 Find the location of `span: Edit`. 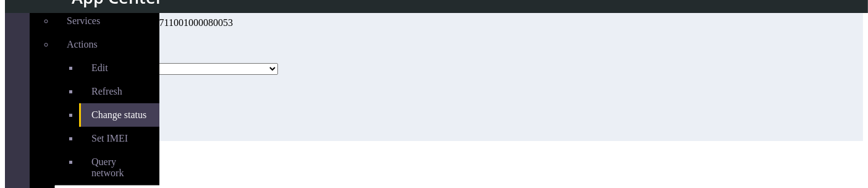

span: Edit is located at coordinates (100, 68).